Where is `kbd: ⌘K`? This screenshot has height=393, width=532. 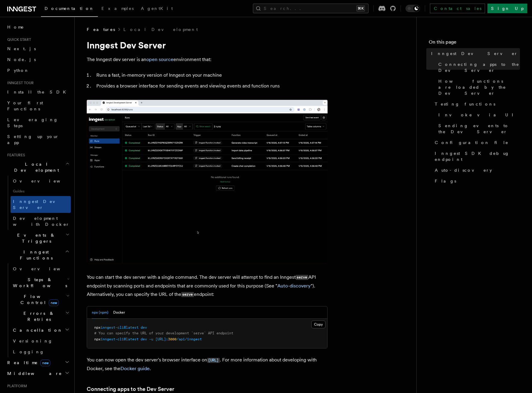 kbd: ⌘K is located at coordinates (361, 9).